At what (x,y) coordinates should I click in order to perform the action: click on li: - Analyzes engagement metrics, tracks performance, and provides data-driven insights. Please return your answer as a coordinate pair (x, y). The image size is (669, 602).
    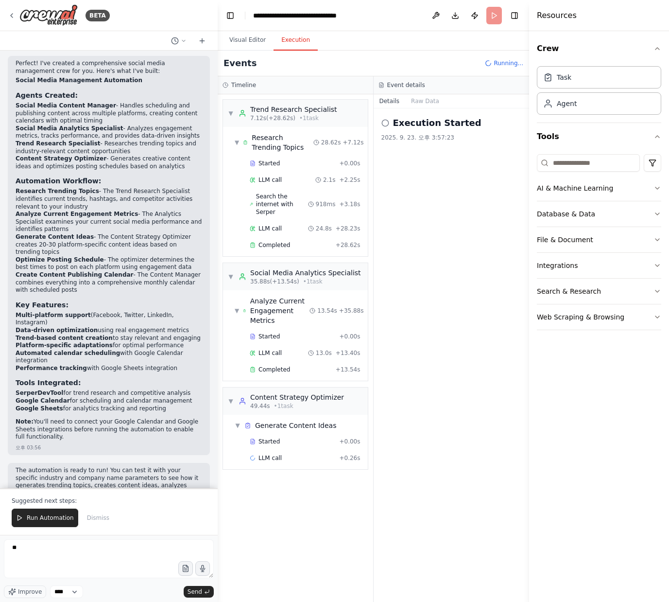
    Looking at the image, I should click on (109, 132).